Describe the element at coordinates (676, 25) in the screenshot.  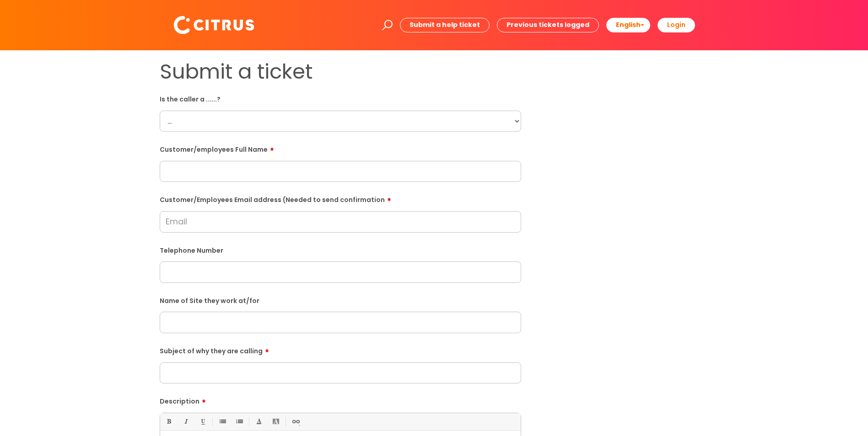
I see `a: Login` at that location.